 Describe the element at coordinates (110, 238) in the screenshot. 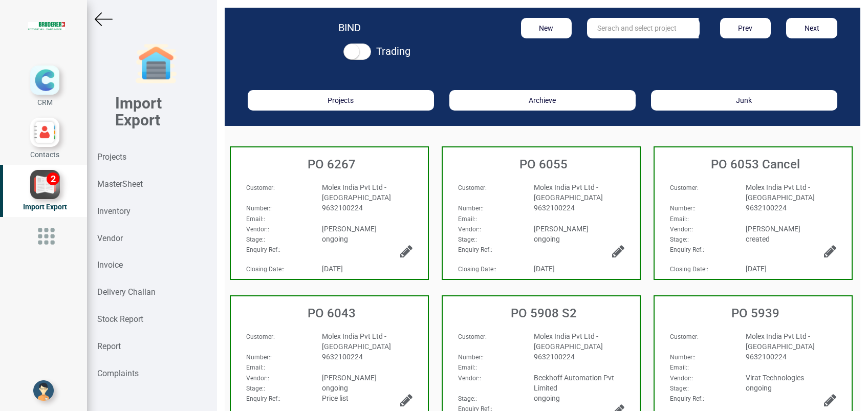

I see `strong: Vendor` at that location.